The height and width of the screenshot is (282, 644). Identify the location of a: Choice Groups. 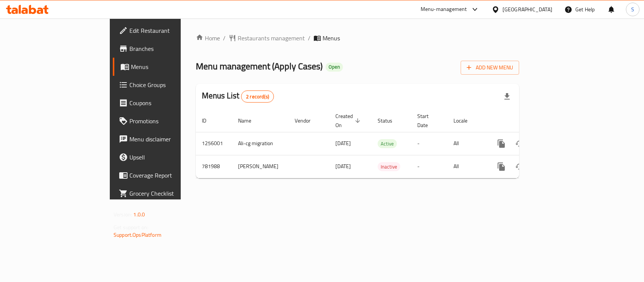
(164, 85).